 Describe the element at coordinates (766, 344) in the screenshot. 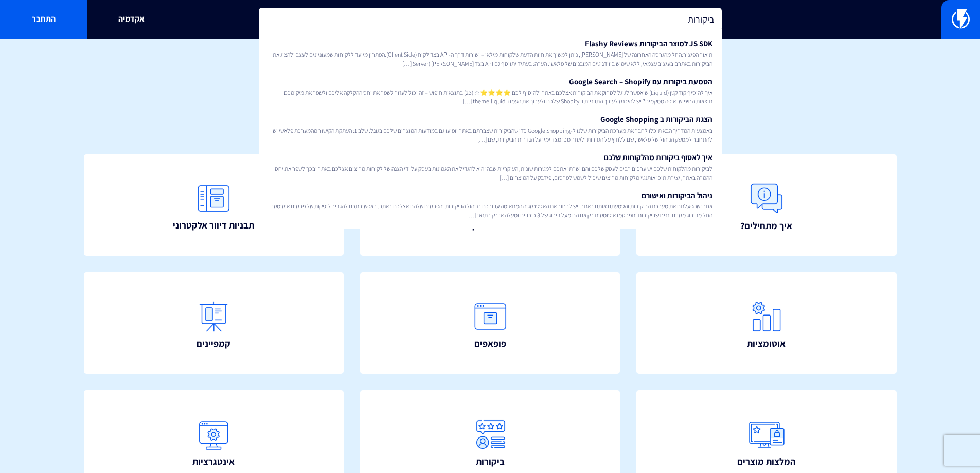

I see `span: אוטומציות` at that location.